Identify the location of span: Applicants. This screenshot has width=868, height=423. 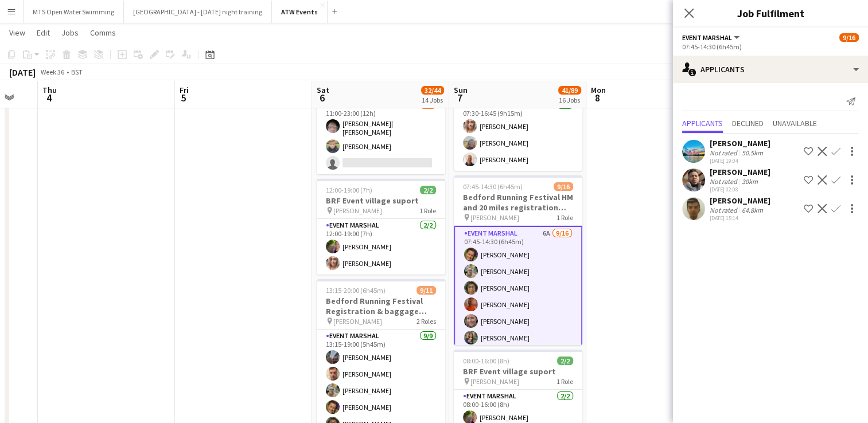
(702, 123).